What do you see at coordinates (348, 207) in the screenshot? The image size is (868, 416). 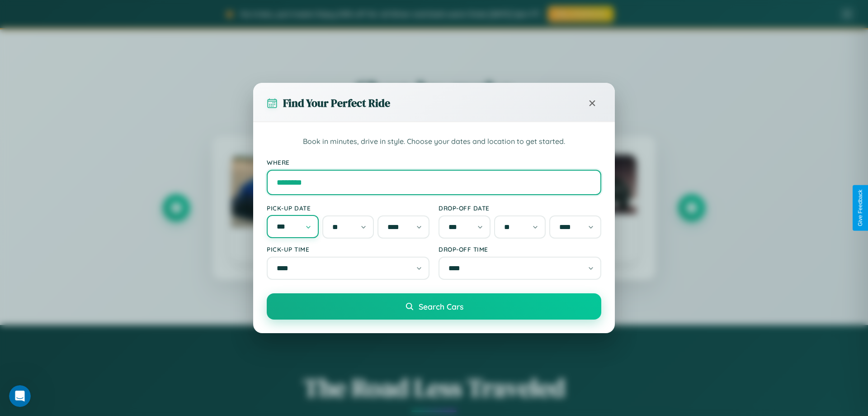 I see `label: Pick-up Date` at bounding box center [348, 207].